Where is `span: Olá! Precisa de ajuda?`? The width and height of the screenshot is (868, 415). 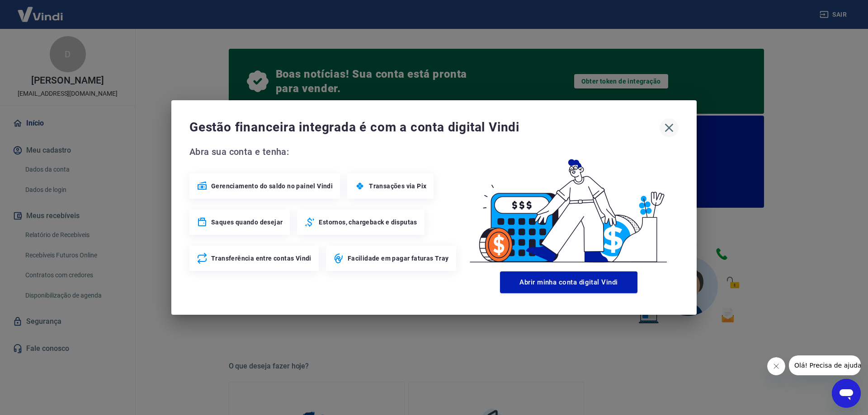
span: Olá! Precisa de ajuda? is located at coordinates (41, 10).